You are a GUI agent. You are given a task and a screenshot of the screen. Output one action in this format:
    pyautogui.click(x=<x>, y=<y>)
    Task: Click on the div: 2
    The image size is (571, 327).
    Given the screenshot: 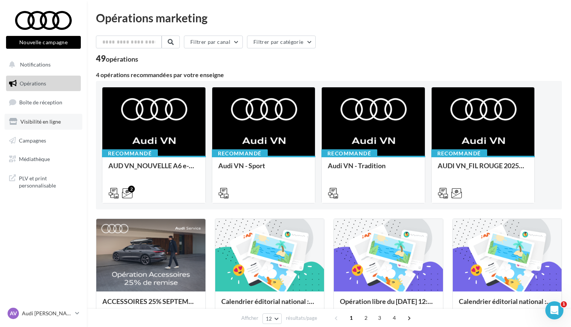 What is the action you would take?
    pyautogui.click(x=131, y=189)
    